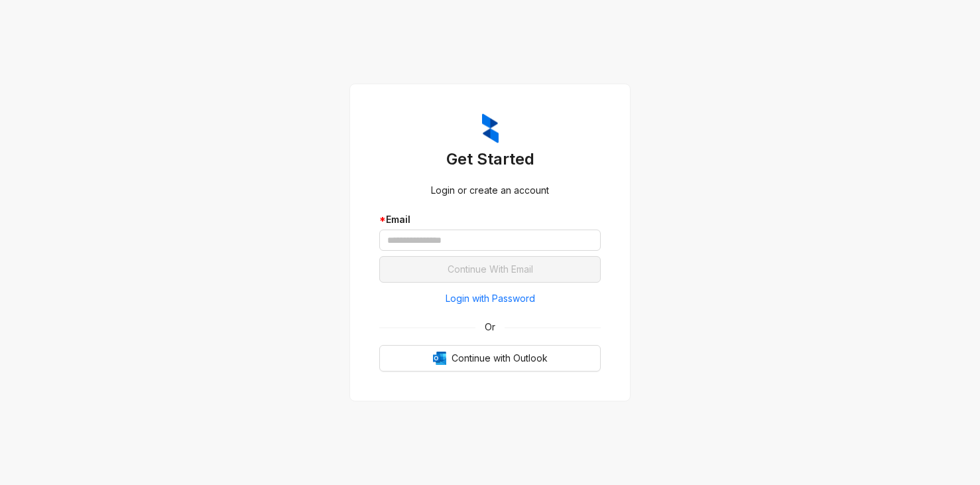 The height and width of the screenshot is (485, 980). Describe the element at coordinates (490, 220) in the screenshot. I see `div: Email` at that location.